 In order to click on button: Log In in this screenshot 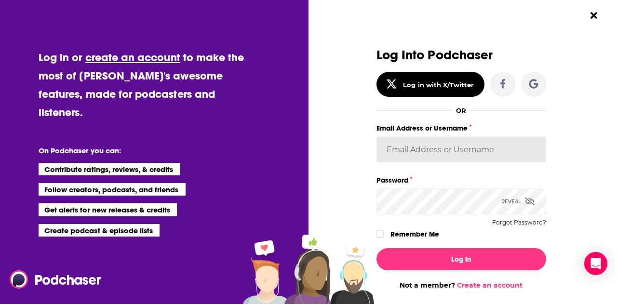, I will do `click(462, 260)`.